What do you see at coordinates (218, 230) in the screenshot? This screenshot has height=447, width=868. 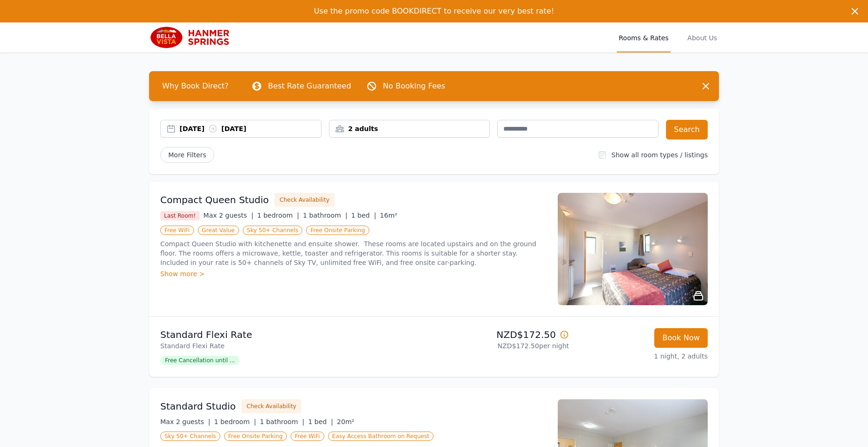 I see `span: Great Value` at bounding box center [218, 230].